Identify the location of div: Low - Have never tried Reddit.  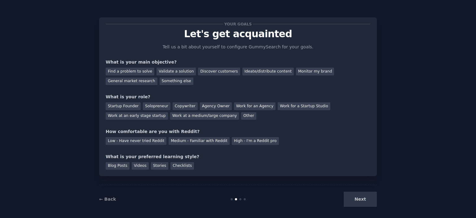
(136, 141).